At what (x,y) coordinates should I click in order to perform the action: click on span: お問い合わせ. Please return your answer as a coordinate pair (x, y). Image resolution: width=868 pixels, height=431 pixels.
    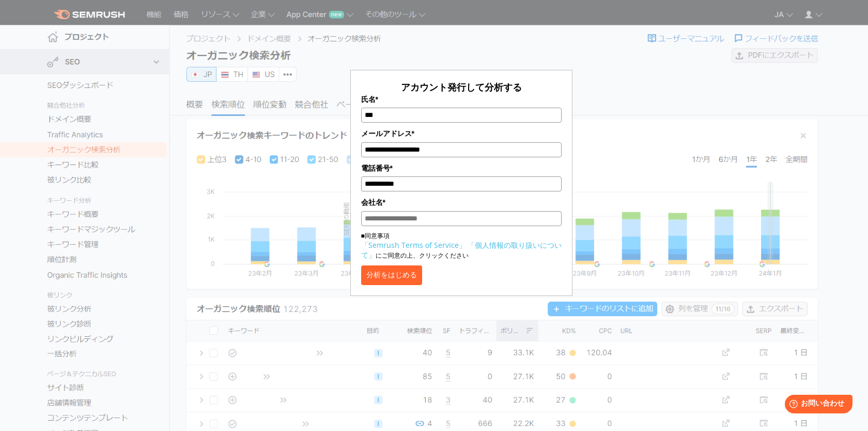
    Looking at the image, I should click on (46, 13).